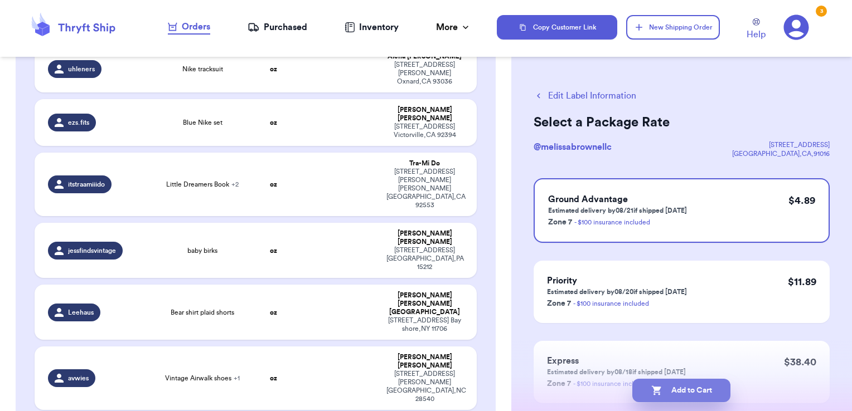 The height and width of the screenshot is (411, 852). I want to click on span: Express, so click(562, 361).